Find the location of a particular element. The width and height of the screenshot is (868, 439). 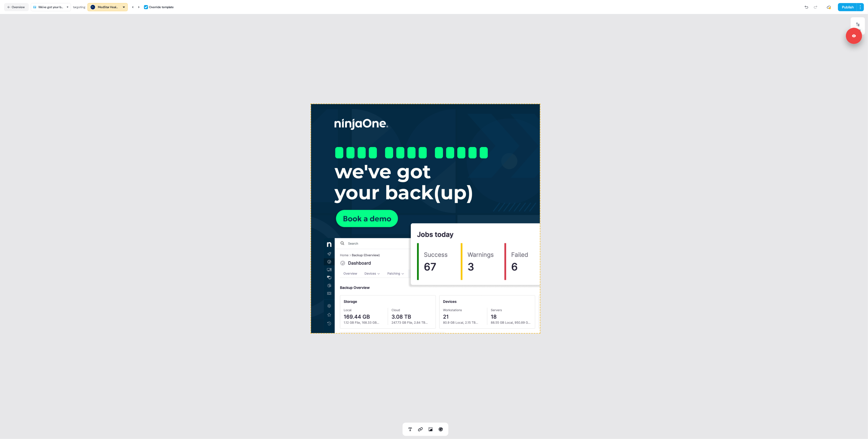

div: We've got your back(up) is located at coordinates (51, 7).